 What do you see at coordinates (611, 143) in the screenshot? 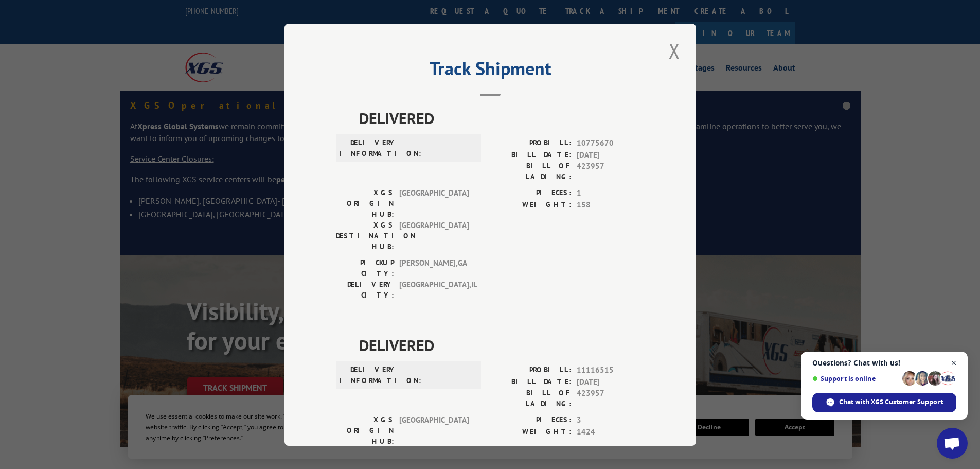
I see `span: 10775670` at bounding box center [611, 143].